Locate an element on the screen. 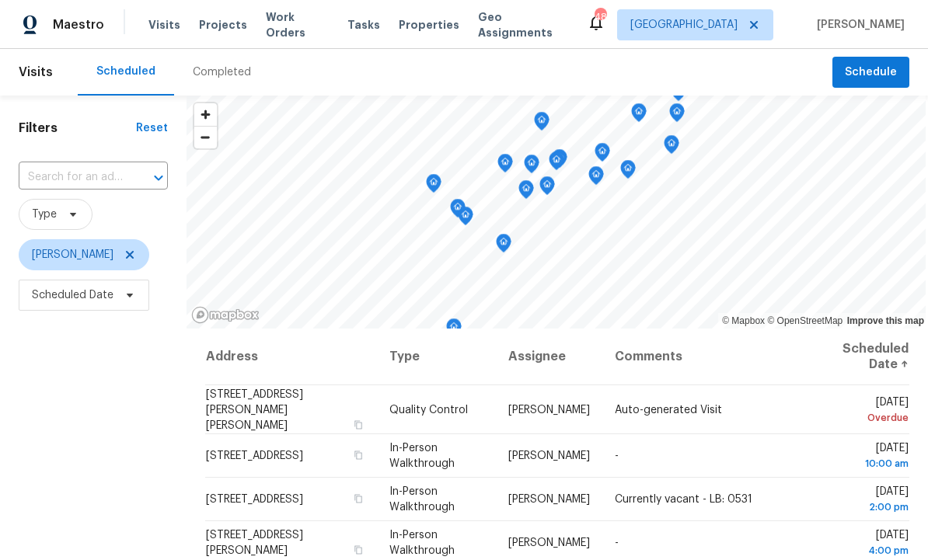  canvas: Map is located at coordinates (556, 212).